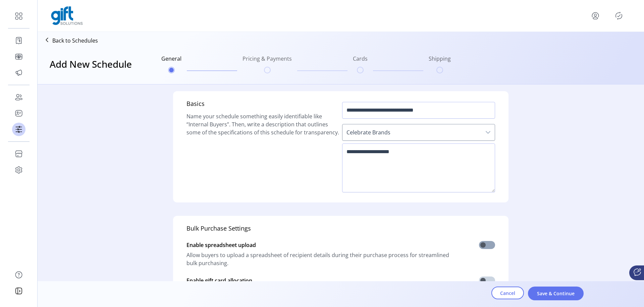 This screenshot has height=307, width=644. I want to click on div: dropdown trigger, so click(488, 133).